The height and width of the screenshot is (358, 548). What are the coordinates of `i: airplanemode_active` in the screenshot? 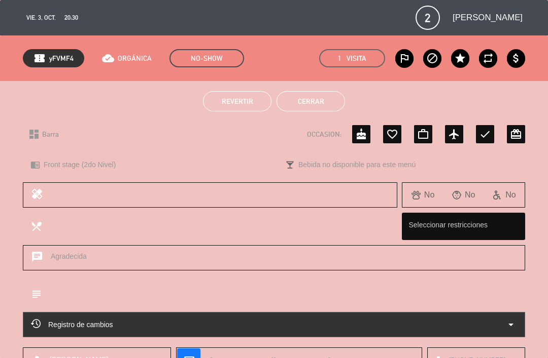 It's located at (454, 134).